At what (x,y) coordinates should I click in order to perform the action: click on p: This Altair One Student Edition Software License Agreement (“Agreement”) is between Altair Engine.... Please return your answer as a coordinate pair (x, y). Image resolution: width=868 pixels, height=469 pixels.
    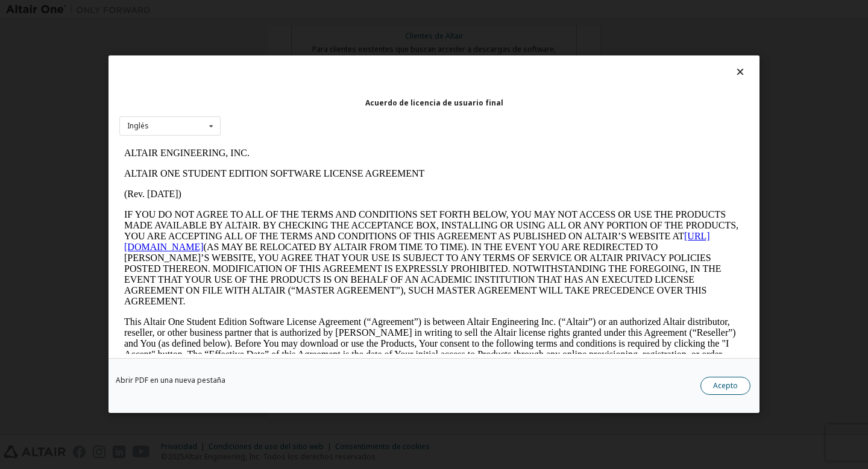
    Looking at the image, I should click on (314, 201).